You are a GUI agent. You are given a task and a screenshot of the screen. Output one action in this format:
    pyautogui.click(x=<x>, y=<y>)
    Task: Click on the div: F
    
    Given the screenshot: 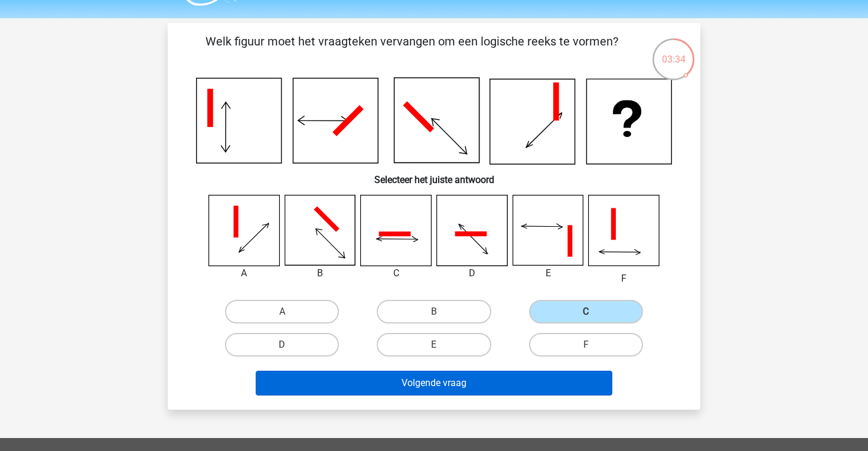 What is the action you would take?
    pyautogui.click(x=624, y=279)
    